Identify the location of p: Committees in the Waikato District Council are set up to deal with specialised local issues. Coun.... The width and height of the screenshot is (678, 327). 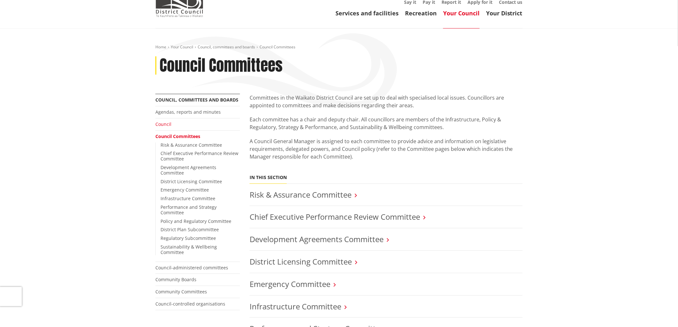
(386, 102).